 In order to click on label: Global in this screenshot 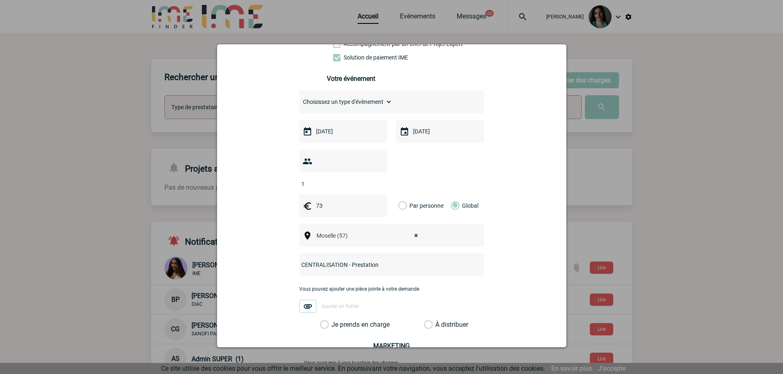, I will do `click(453, 206)`.